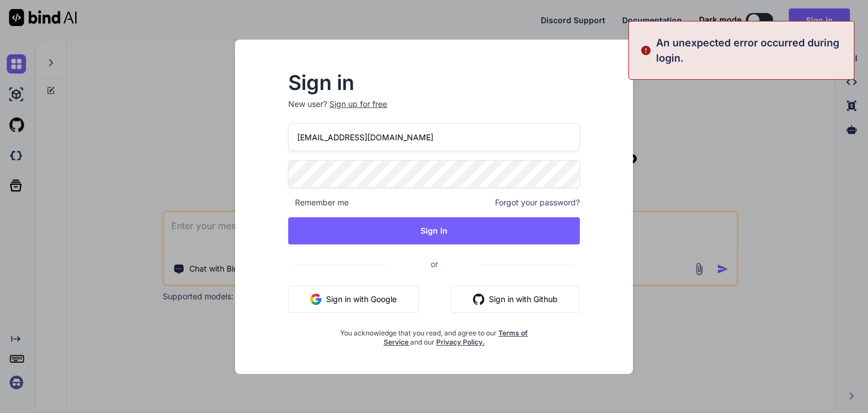 The height and width of the screenshot is (413, 868). Describe the element at coordinates (434, 137) in the screenshot. I see `input: Login or Email` at that location.